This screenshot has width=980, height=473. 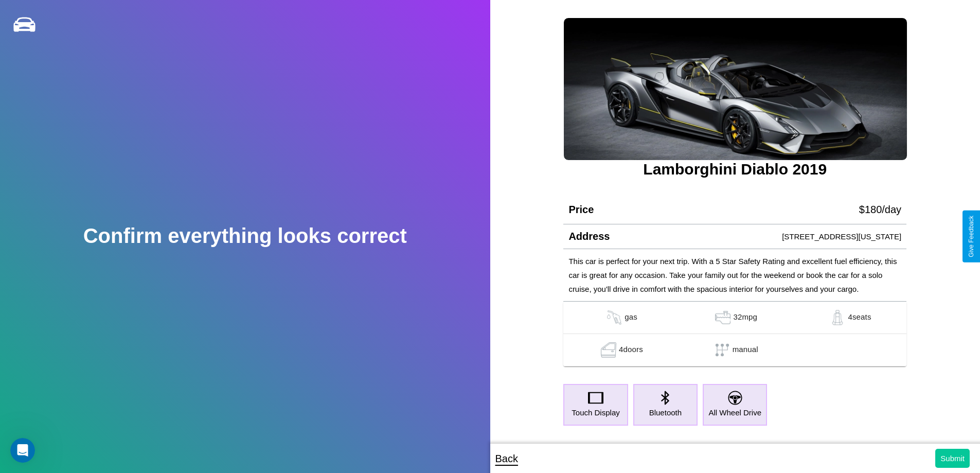 What do you see at coordinates (506, 458) in the screenshot?
I see `p: Back` at bounding box center [506, 458].